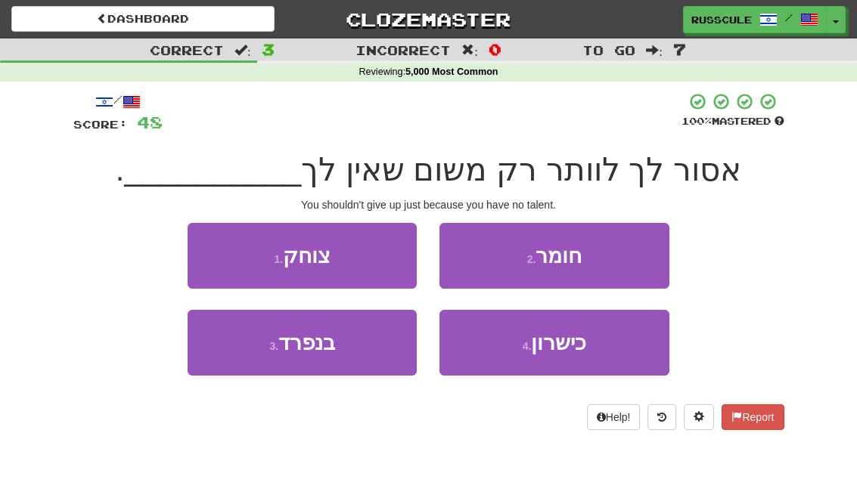 The width and height of the screenshot is (857, 504). What do you see at coordinates (521, 169) in the screenshot?
I see `span: אסור לך לוותר רק משום שאין לך` at bounding box center [521, 169].